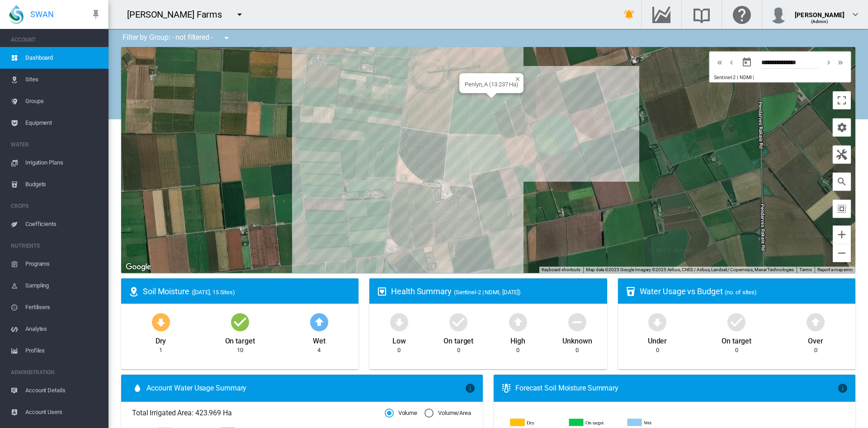 This screenshot has width=868, height=428. What do you see at coordinates (491, 84) in the screenshot?
I see `div: Penlyn_A (13.237 Ha)` at bounding box center [491, 84].